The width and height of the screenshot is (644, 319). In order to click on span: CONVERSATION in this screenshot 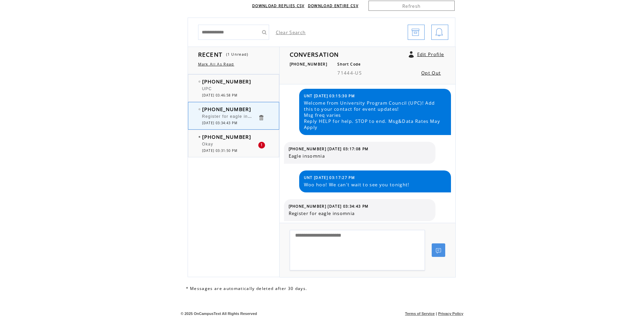, I will do `click(315, 54)`.